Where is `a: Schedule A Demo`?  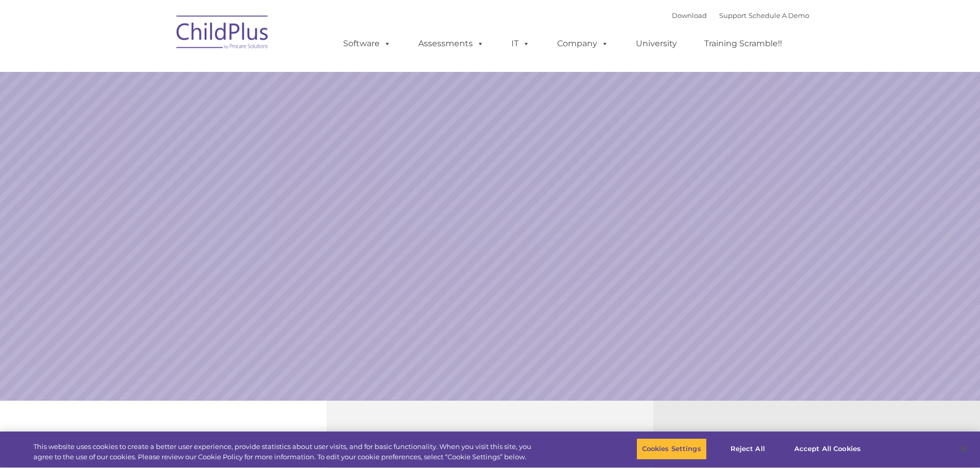
a: Schedule A Demo is located at coordinates (779, 15).